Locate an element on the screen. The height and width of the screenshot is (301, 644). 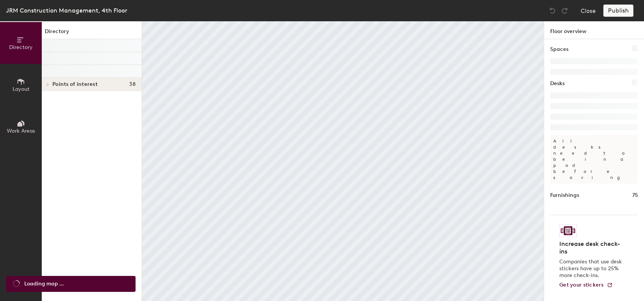
img: Sticker logo is located at coordinates (568, 231).